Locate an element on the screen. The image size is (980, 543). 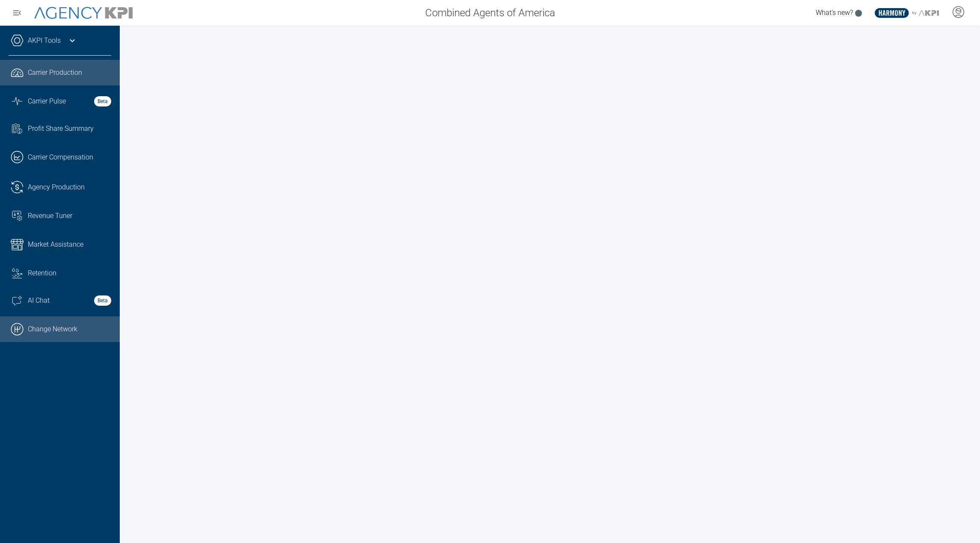
span: Carrier Pulse is located at coordinates (46, 102).